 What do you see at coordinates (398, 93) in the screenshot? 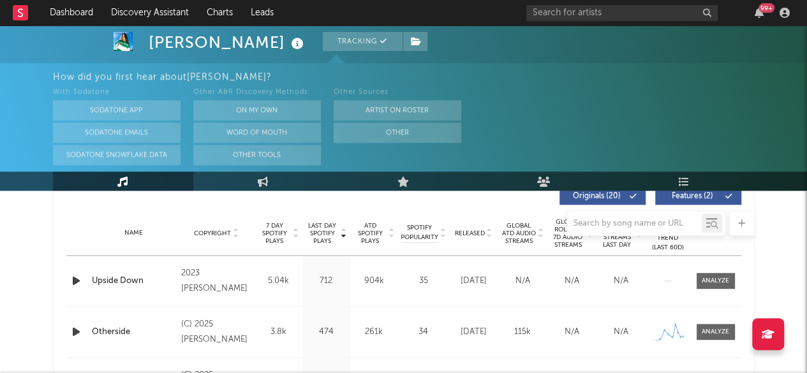
I see `div: Other Sources` at bounding box center [398, 93].